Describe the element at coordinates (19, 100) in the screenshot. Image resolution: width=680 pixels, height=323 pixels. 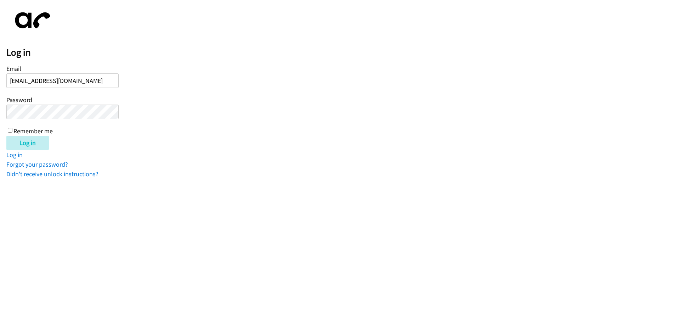
I see `label: Password` at that location.